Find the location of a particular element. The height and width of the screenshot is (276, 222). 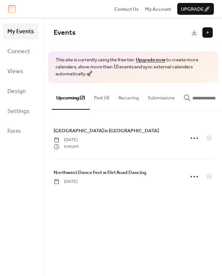

span: Upgrade 🚀 is located at coordinates (195, 9).